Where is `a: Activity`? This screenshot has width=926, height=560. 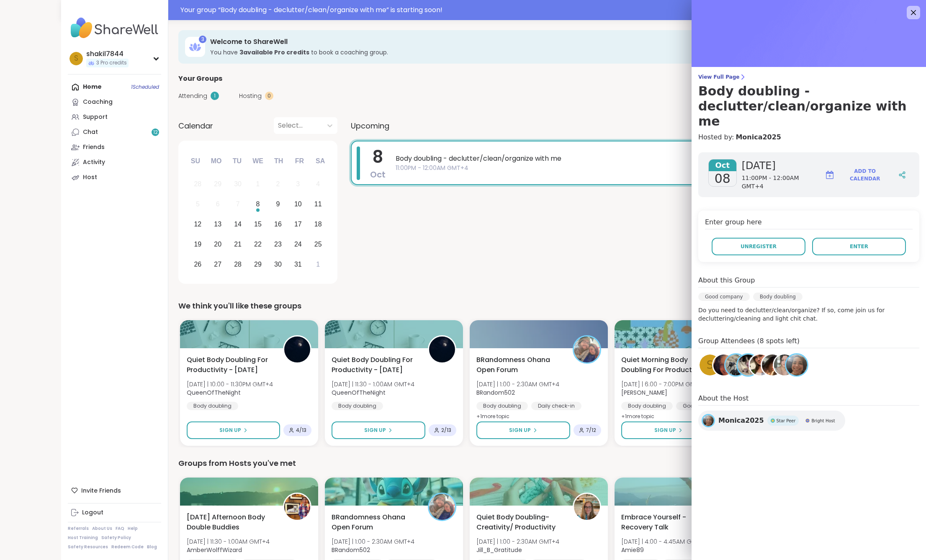
a: Activity is located at coordinates (115, 162).